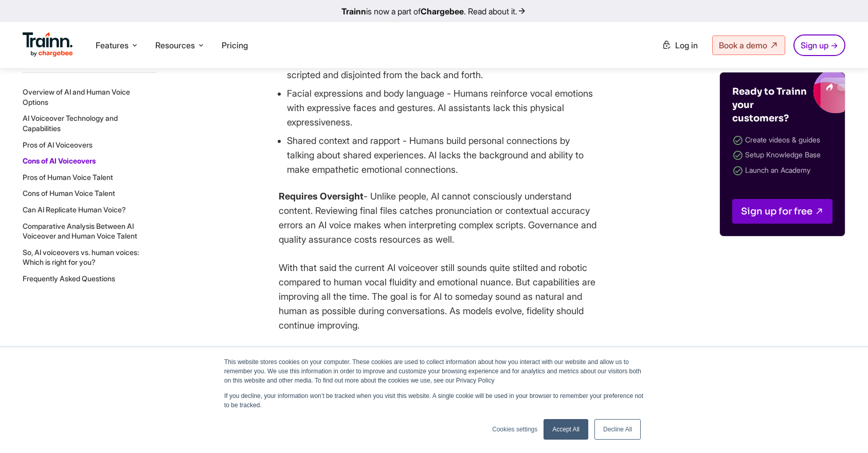 The image size is (868, 453). Describe the element at coordinates (438, 297) in the screenshot. I see `p: With that said the current AI voiceover still sounds quite stilted and robotic compared to human ...` at that location.